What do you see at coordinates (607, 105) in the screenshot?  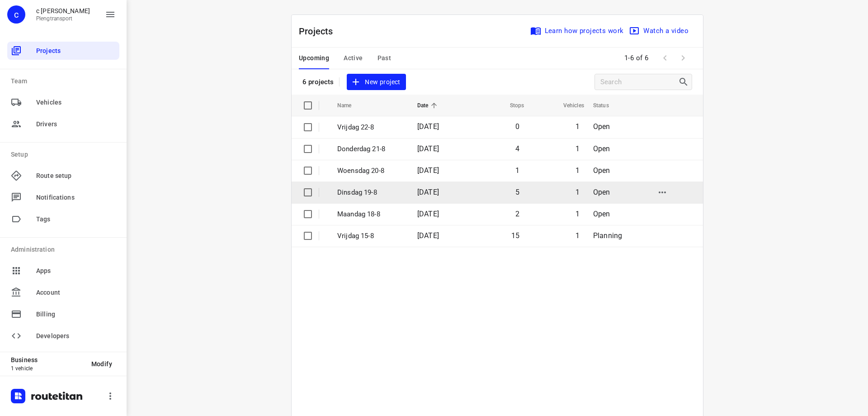 I see `span: Status` at bounding box center [607, 105].